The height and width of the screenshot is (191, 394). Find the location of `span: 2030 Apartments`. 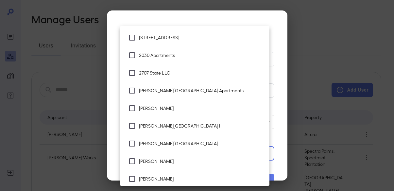

span: 2030 Apartments is located at coordinates (201, 55).